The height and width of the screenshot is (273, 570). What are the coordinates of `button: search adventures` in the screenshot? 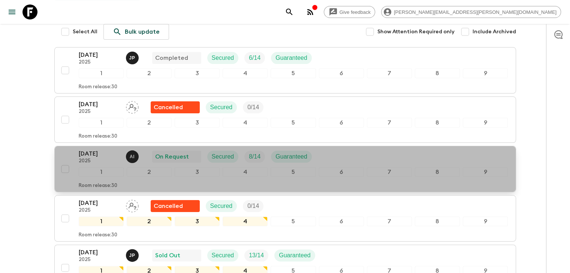 It's located at (289, 12).